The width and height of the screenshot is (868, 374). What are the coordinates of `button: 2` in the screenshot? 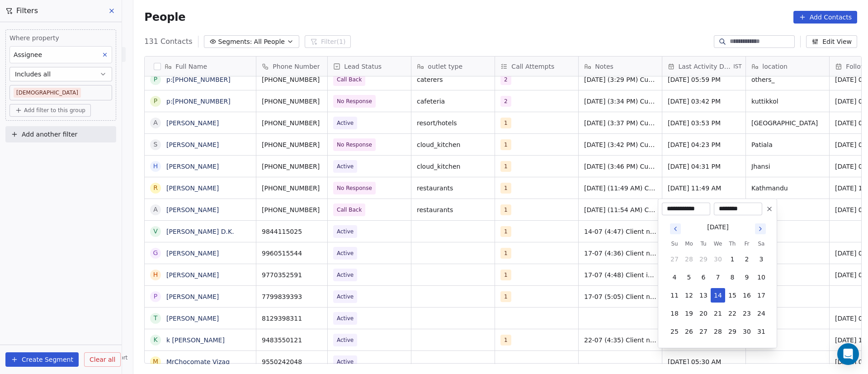 It's located at (747, 259).